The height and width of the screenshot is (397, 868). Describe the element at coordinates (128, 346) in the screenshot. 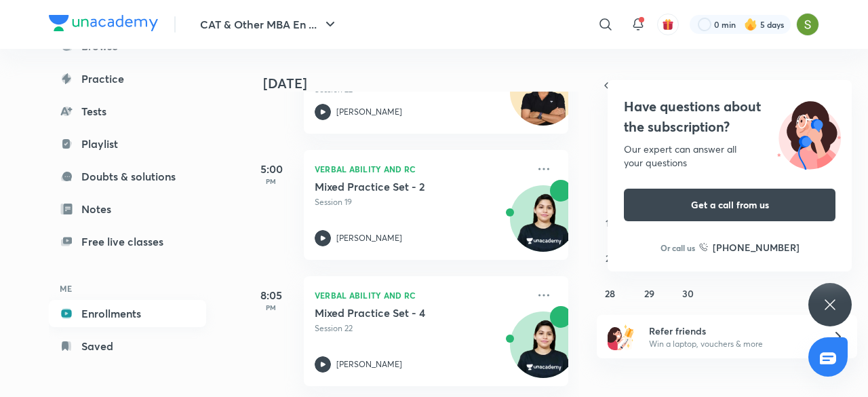

I see `a: Saved` at that location.